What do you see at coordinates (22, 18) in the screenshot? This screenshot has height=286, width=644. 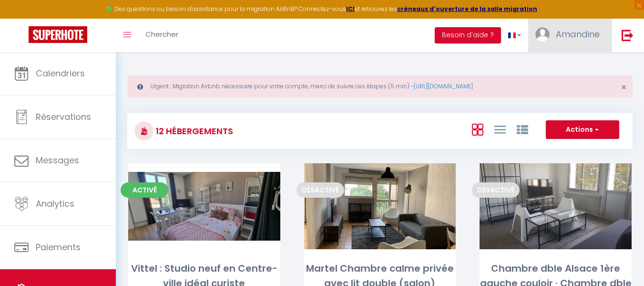 I see `button: Ouvrir le widget de chat LiveChat` at bounding box center [22, 18].